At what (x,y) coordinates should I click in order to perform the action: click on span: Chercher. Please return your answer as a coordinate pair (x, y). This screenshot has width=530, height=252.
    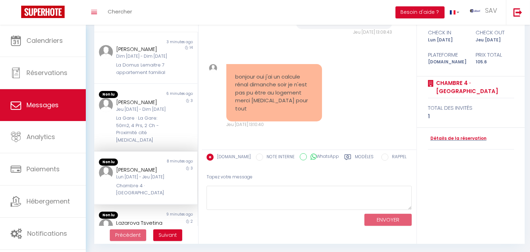
    Looking at the image, I should click on (120, 11).